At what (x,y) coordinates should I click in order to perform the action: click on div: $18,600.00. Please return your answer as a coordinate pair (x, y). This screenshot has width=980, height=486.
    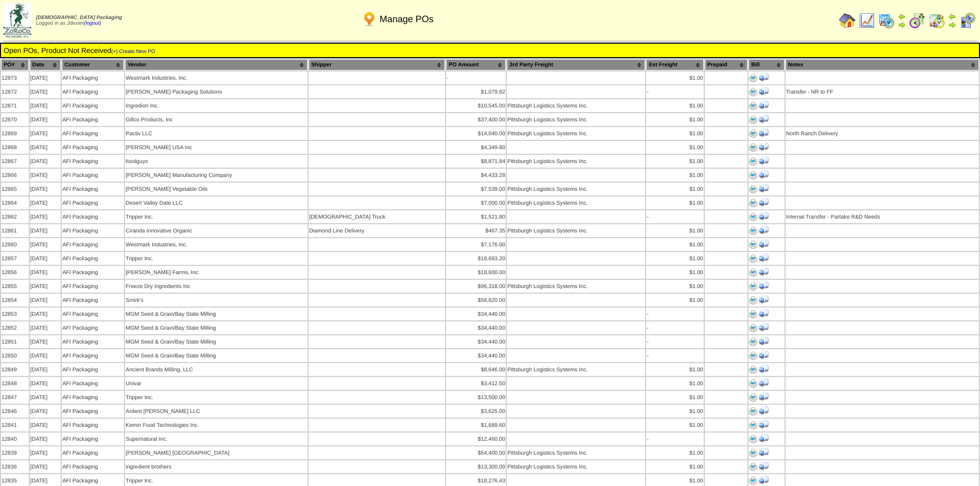
    Looking at the image, I should click on (476, 272).